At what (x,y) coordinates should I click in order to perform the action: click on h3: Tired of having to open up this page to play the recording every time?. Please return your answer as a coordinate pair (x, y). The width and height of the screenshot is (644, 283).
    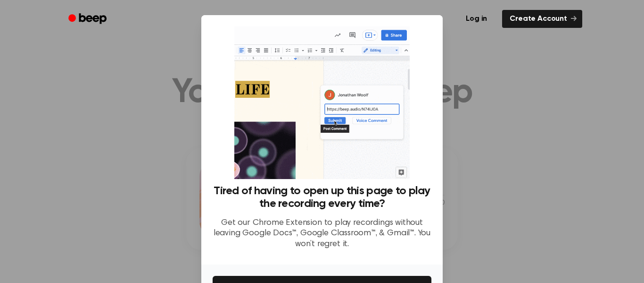
    Looking at the image, I should click on (322, 197).